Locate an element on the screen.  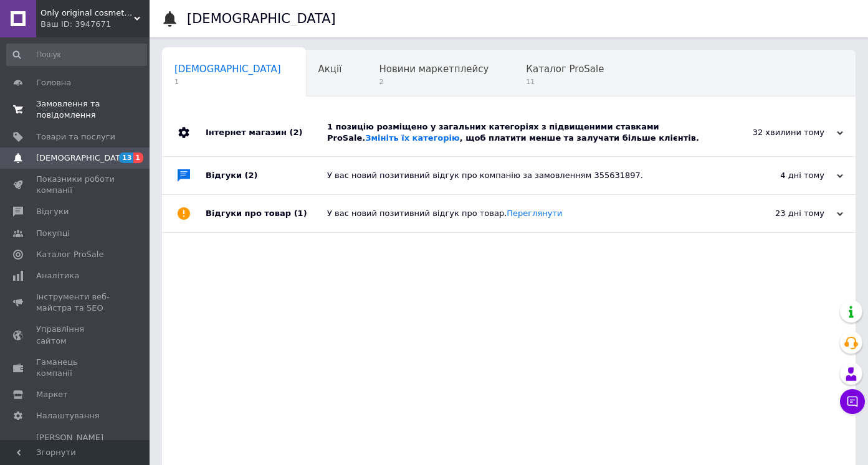
div: 23 дні тому is located at coordinates (781, 213).